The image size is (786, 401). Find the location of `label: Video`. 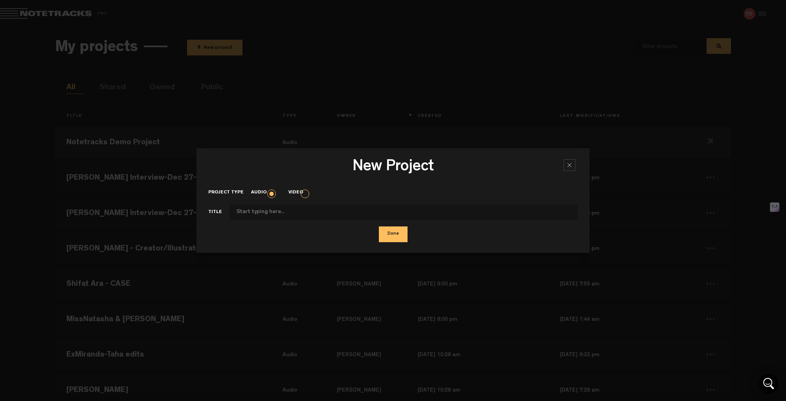

label: Video is located at coordinates (299, 192).